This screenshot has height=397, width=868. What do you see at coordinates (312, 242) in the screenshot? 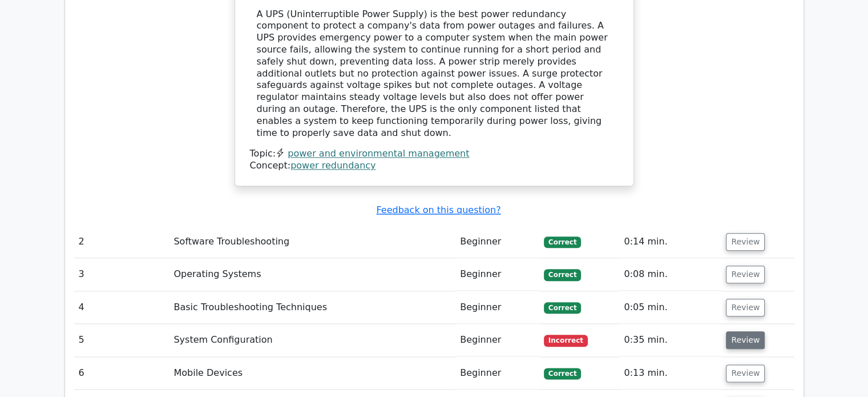
I see `td: Software Troubleshooting` at bounding box center [312, 242].